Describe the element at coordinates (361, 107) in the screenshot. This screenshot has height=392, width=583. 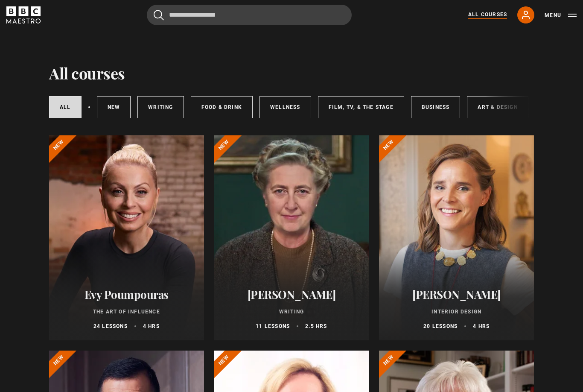
I see `a: Film, TV, & The Stage` at that location.